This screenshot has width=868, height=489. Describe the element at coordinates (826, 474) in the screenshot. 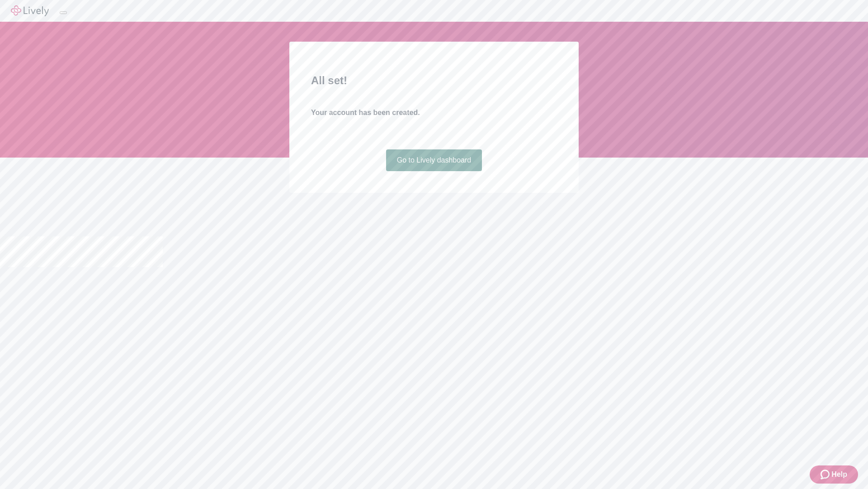

I see `svg: Zendesk support icon` at that location.